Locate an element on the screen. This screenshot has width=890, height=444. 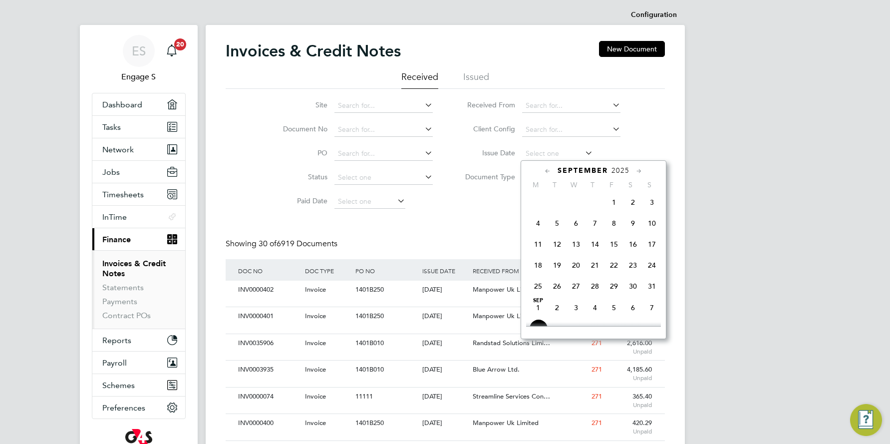
span: Unpaid is located at coordinates (629, 431).